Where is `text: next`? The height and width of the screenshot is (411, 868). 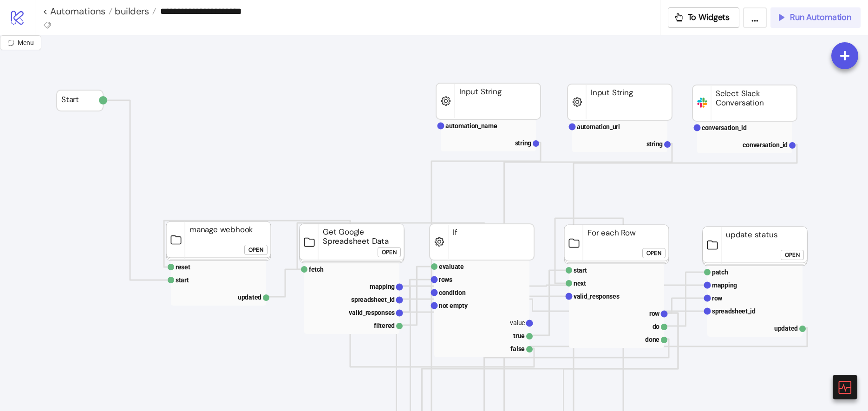
text: next is located at coordinates (579, 283).